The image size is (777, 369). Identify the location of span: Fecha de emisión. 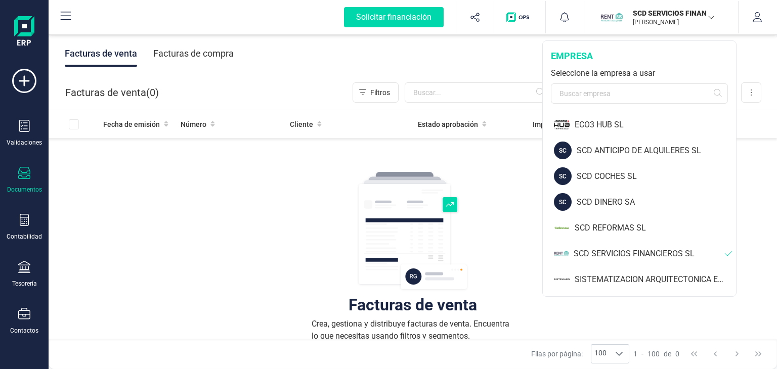
(131, 124).